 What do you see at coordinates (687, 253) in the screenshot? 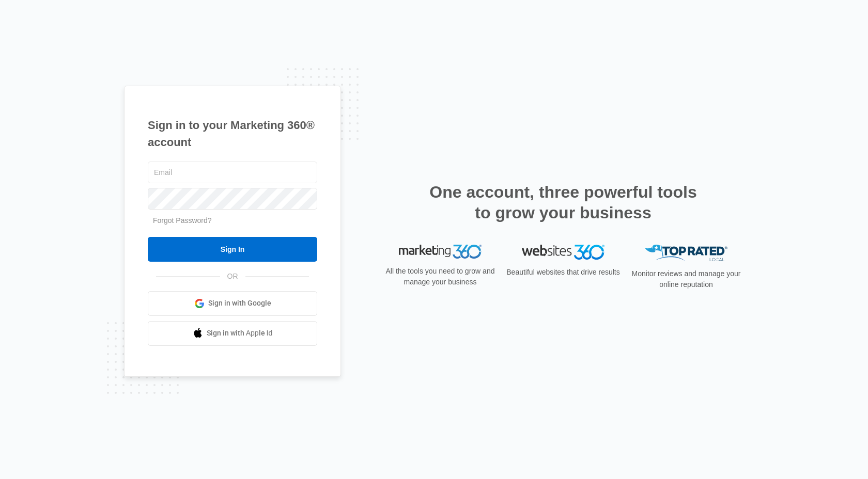
I see `img: Top Rated Local` at bounding box center [687, 253].